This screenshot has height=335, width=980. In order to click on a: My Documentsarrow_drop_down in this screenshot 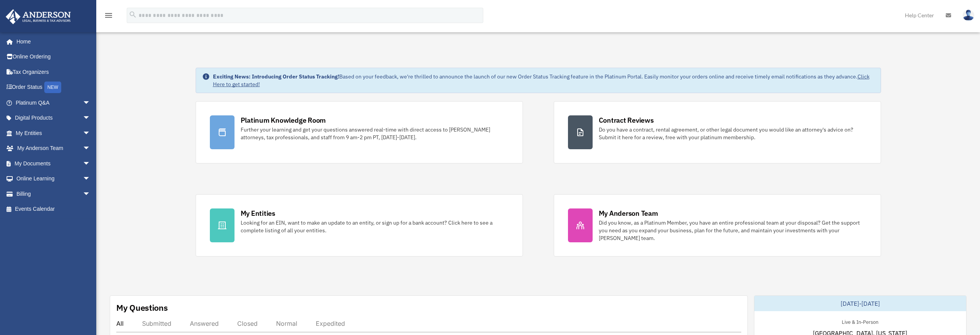, I will do `click(54, 164)`.